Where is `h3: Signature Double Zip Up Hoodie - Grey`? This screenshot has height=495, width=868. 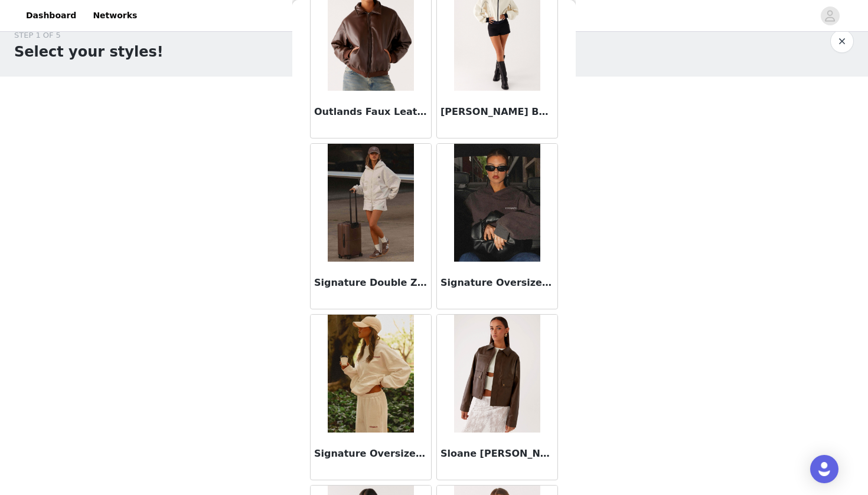 h3: Signature Double Zip Up Hoodie - Grey is located at coordinates (371, 283).